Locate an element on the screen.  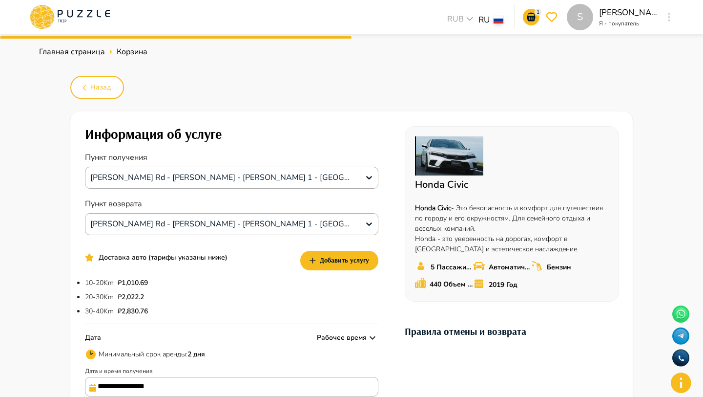
label: Пункт получения is located at coordinates (116, 157).